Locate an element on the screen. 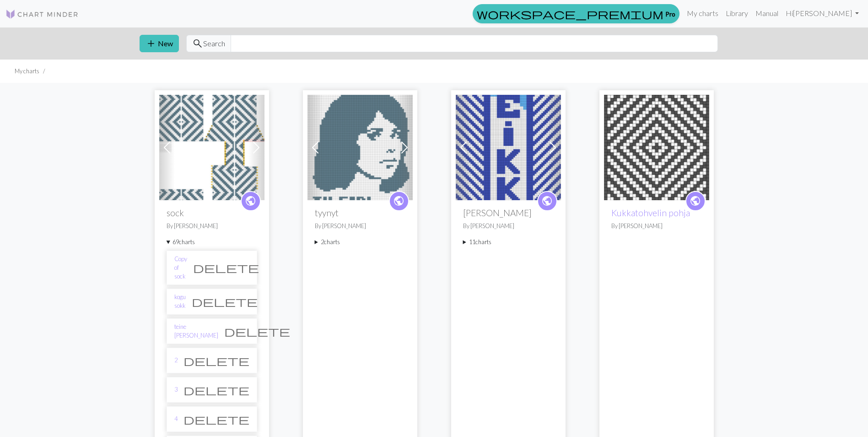  h2: sock is located at coordinates (212, 212).